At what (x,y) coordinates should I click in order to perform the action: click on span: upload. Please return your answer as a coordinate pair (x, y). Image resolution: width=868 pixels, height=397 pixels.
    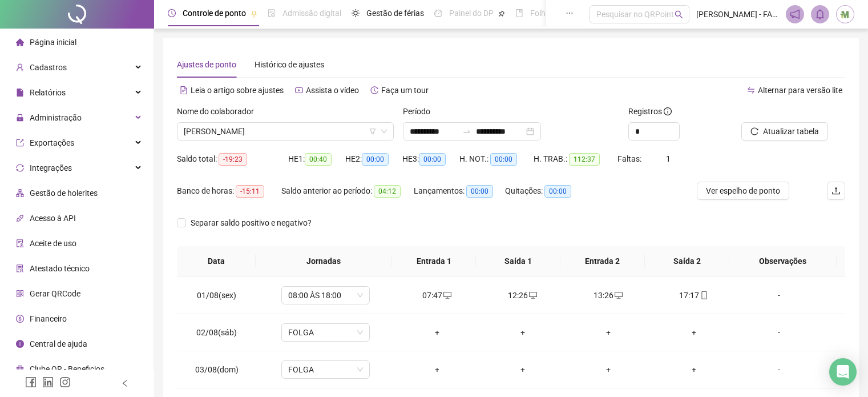
    Looking at the image, I should click on (836, 191).